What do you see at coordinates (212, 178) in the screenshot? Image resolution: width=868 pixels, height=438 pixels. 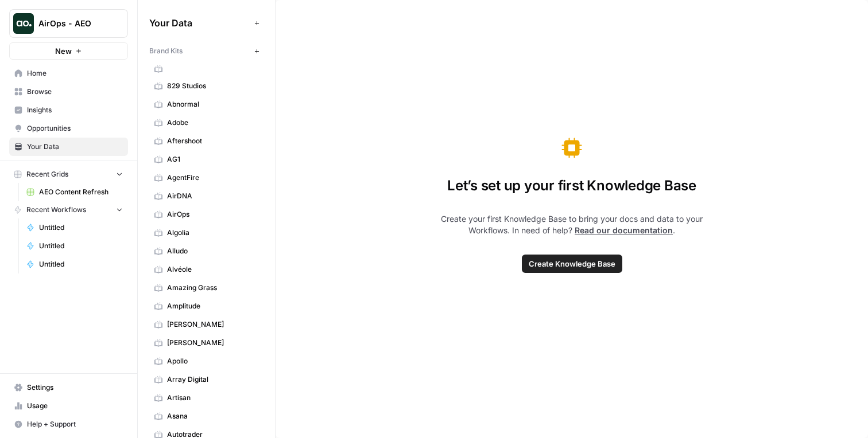 I see `span: AgentFire` at bounding box center [212, 178].